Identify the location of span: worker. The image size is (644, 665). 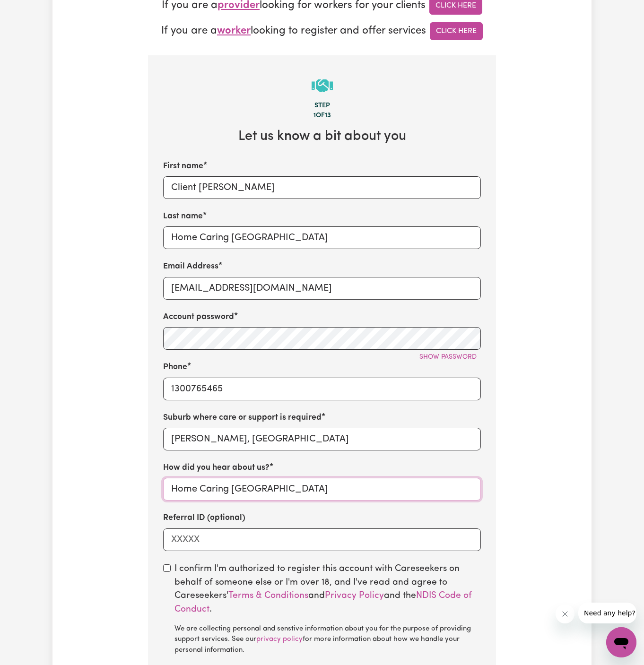
(233, 31).